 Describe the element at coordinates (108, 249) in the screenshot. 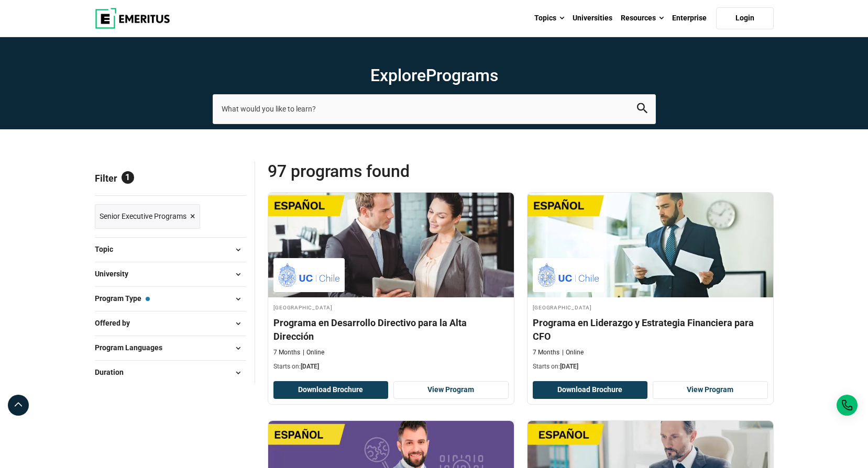

I see `span: Topic` at that location.